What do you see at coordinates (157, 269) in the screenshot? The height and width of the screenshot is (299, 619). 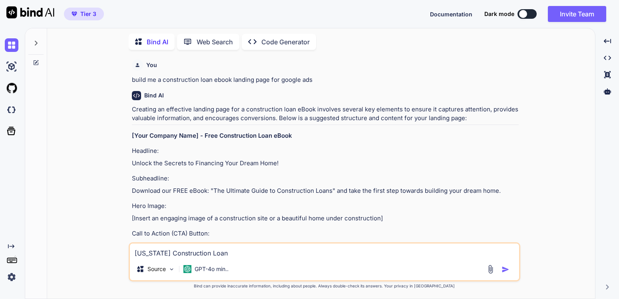 I see `p: Source` at bounding box center [157, 269].